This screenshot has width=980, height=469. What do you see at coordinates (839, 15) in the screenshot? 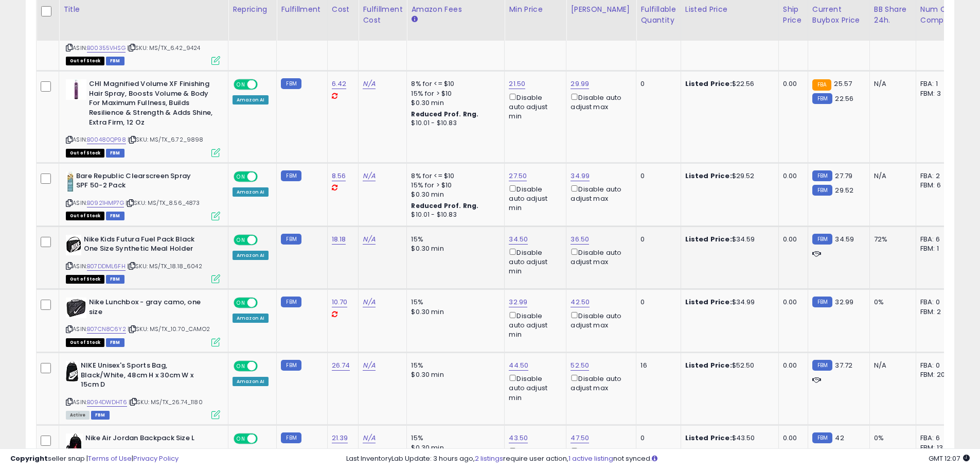
I see `div: Current Buybox Price` at bounding box center [839, 15].